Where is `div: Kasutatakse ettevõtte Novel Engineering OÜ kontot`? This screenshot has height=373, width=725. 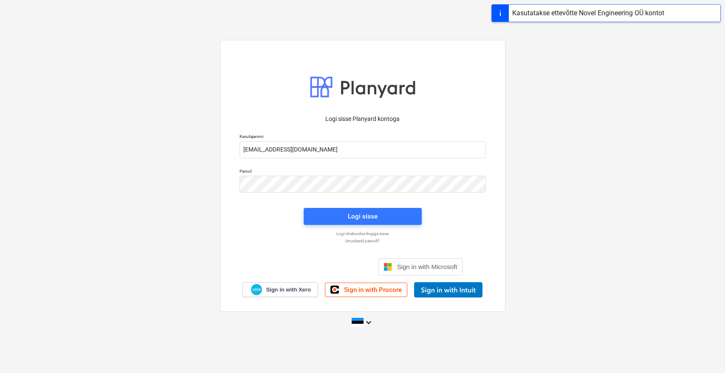
div: Kasutatakse ettevõtte Novel Engineering OÜ kontot is located at coordinates (588, 13).